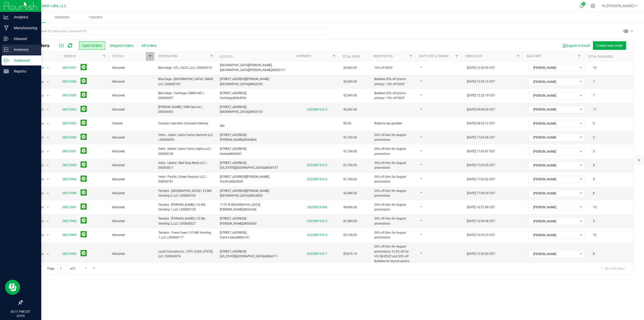 The height and width of the screenshot is (320, 644). I want to click on a: Shipments, so click(62, 18).